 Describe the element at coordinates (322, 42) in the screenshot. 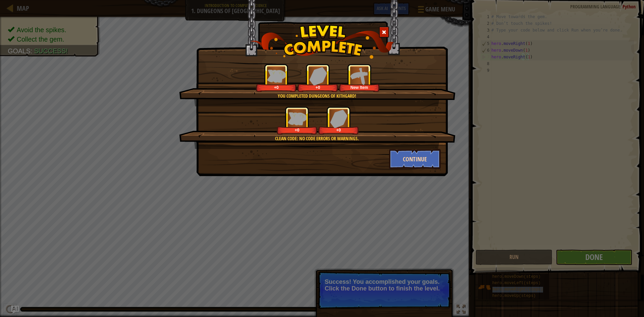

I see `img: level_complete.png` at that location.